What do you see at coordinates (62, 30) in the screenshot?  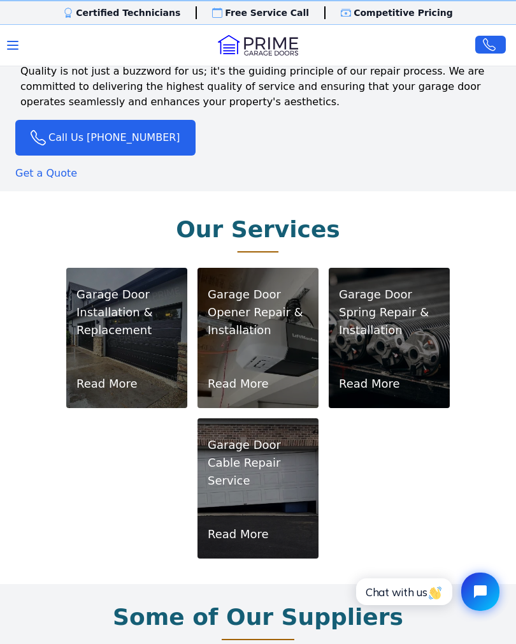 I see `button: Chat with us👋` at bounding box center [62, 30].